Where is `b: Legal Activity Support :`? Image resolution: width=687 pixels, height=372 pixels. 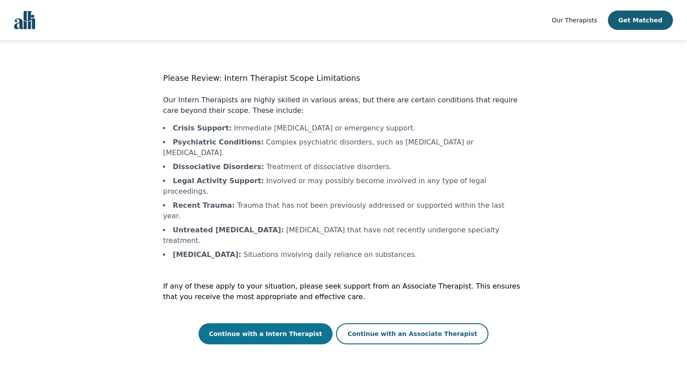 b: Legal Activity Support : is located at coordinates (218, 181).